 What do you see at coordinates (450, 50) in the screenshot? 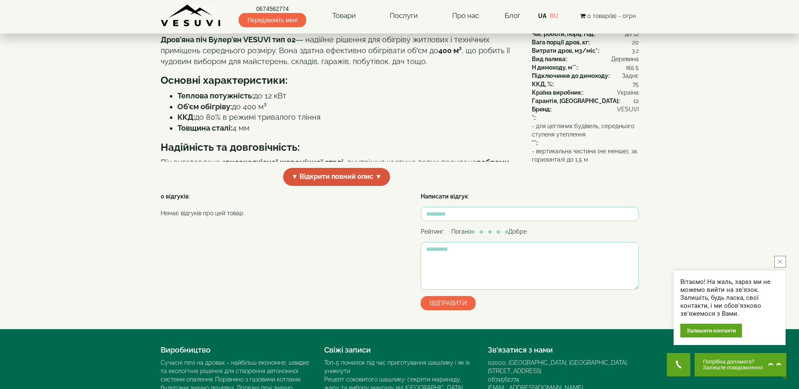
I see `strong: 400 м³` at bounding box center [450, 50].